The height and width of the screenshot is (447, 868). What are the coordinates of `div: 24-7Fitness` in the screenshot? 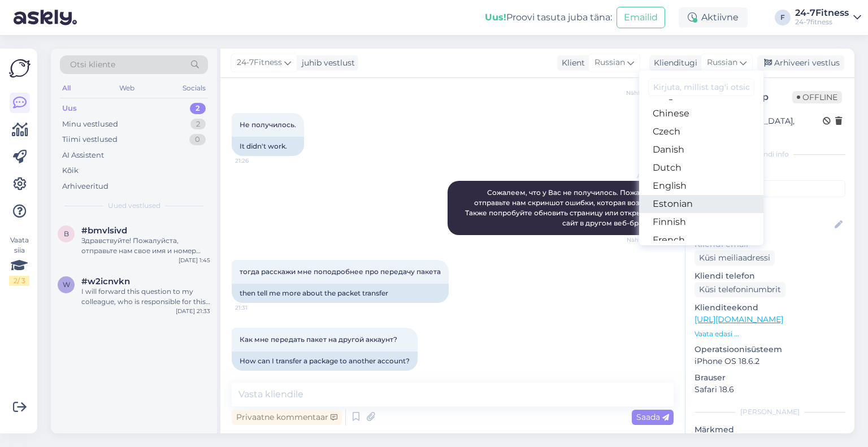 It's located at (821, 13).